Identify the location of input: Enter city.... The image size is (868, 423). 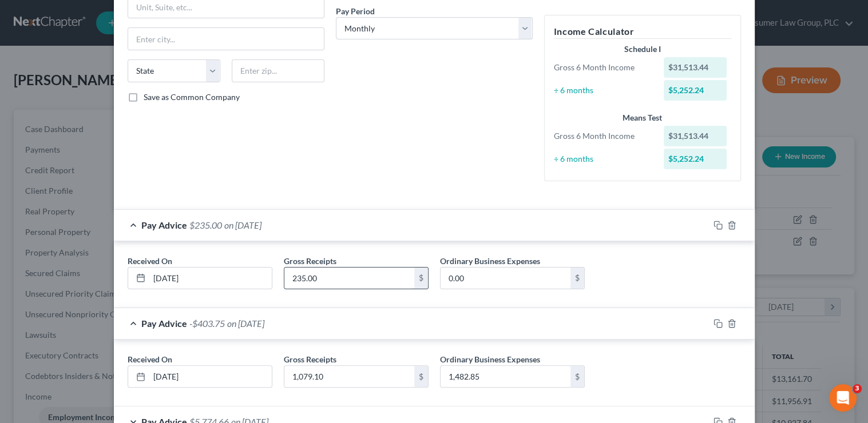
(226, 39).